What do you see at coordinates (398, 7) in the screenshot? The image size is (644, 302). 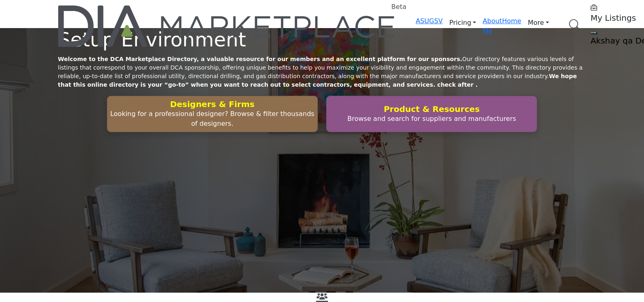 I see `h6: Beta` at bounding box center [398, 7].